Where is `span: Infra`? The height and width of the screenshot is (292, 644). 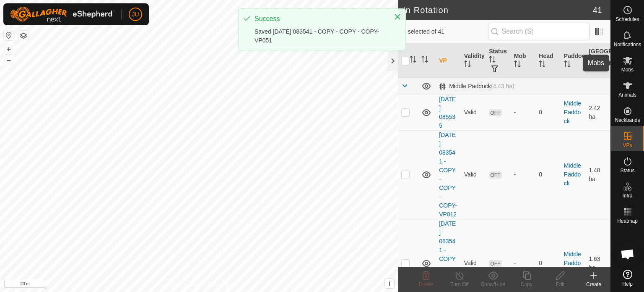 span: Infra is located at coordinates (627, 196).